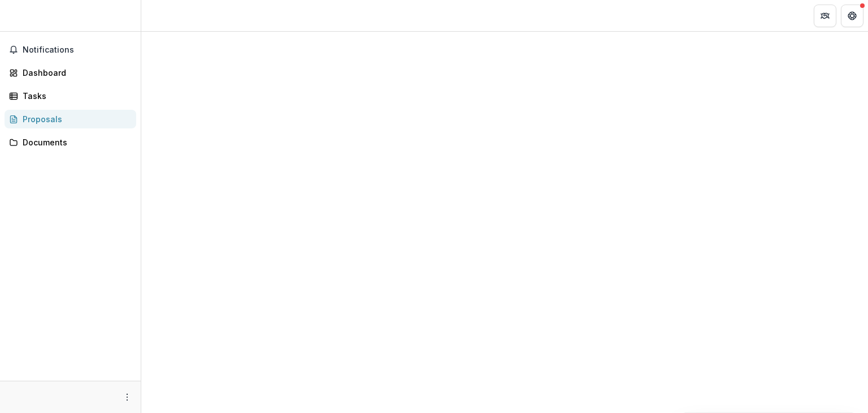 Image resolution: width=868 pixels, height=413 pixels. Describe the element at coordinates (77, 50) in the screenshot. I see `span: Notifications` at that location.